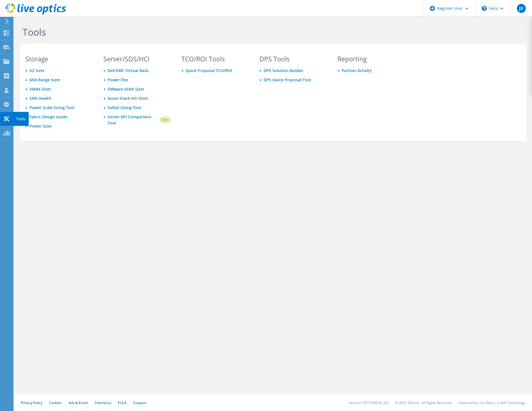 The height and width of the screenshot is (411, 532). What do you see at coordinates (521, 9) in the screenshot?
I see `span: JK` at bounding box center [521, 9].